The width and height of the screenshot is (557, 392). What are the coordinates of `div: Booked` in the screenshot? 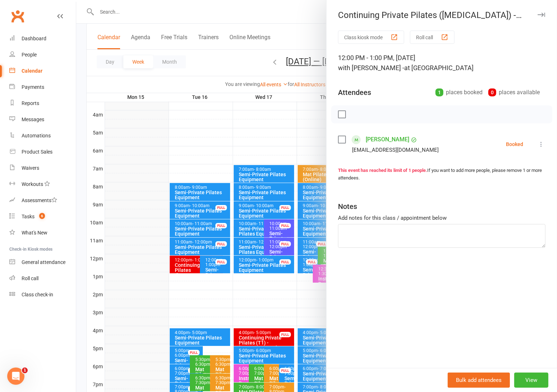 It's located at (514, 144).